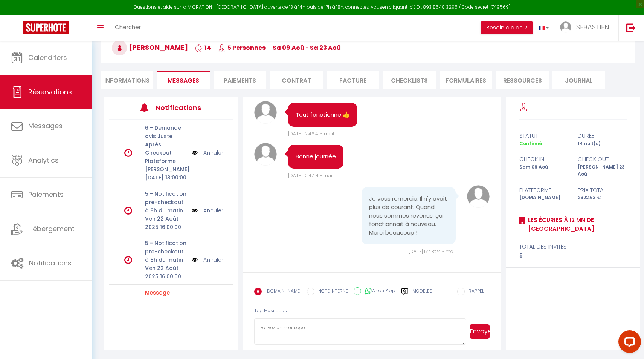 The height and width of the screenshot is (359, 644). What do you see at coordinates (507, 28) in the screenshot?
I see `button: Besoin d'aide ?` at bounding box center [507, 28].